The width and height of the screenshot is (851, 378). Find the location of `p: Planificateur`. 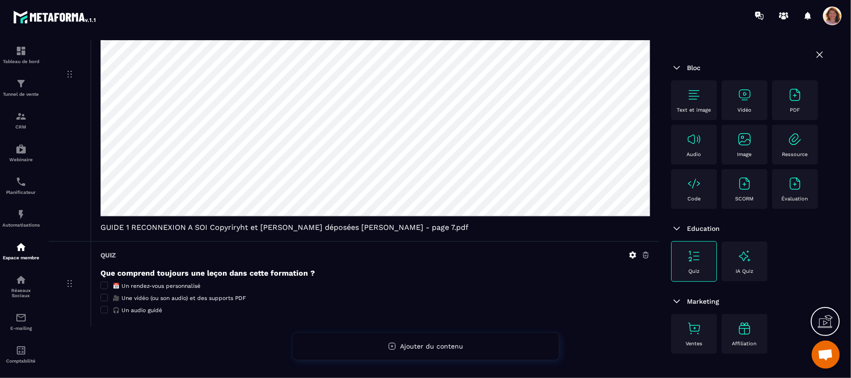

p: Planificateur is located at coordinates (21, 192).